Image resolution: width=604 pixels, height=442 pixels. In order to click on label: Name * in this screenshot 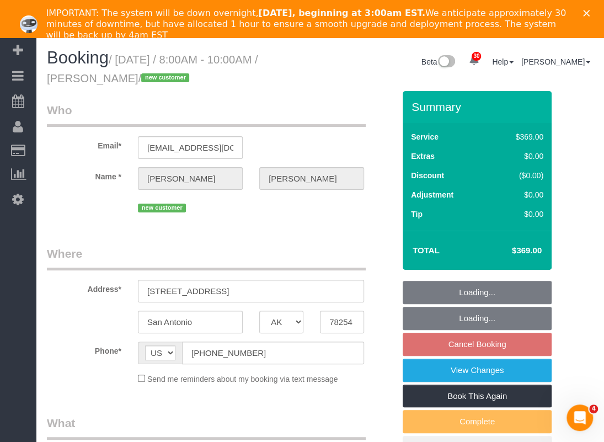, I will do `click(84, 174)`.